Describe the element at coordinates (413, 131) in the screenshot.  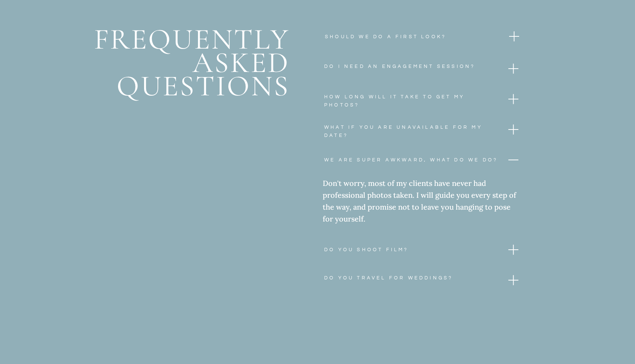
I see `a: What if you are unavailable for my date?` at that location.